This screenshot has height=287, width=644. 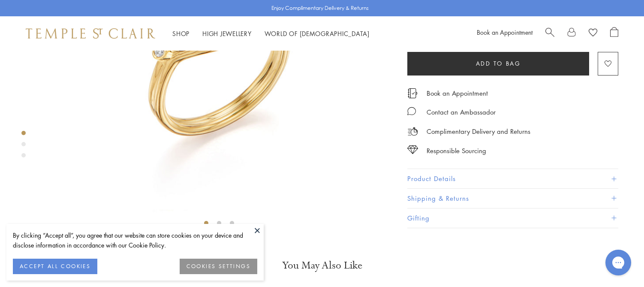 What do you see at coordinates (412, 93) in the screenshot?
I see `img: icon_appointment.svg` at bounding box center [412, 93].